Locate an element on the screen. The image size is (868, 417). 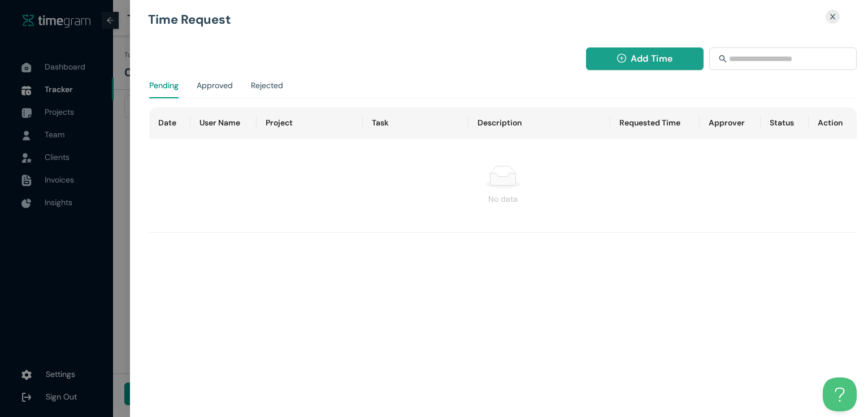
div: Pending is located at coordinates (164, 86).